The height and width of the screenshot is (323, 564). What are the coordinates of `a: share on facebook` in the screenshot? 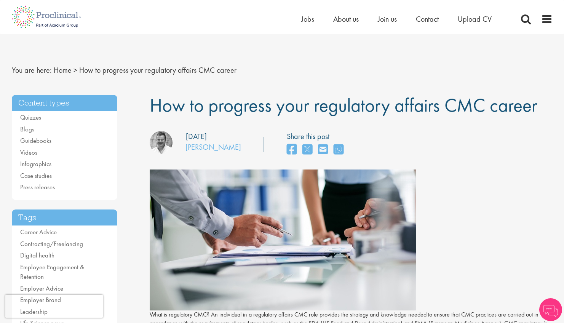 It's located at (292, 150).